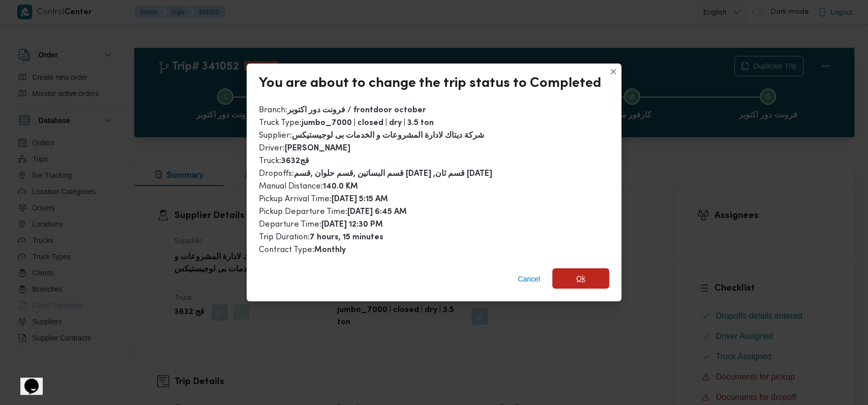 The image size is (868, 405). Describe the element at coordinates (308, 187) in the screenshot. I see `span: Manual Distance :` at that location.